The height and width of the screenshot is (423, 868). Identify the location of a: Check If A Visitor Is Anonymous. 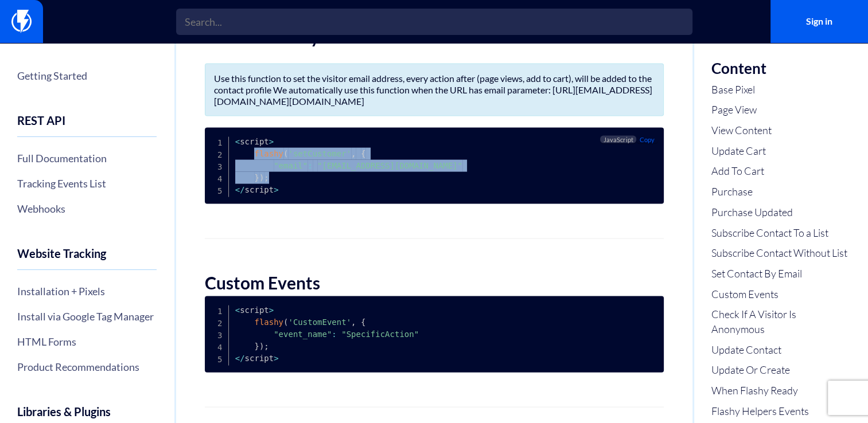
(781, 322).